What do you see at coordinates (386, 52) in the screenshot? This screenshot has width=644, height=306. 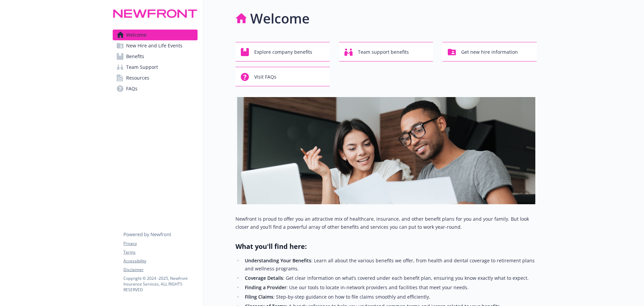 I see `button: Team support benefits` at bounding box center [386, 52].